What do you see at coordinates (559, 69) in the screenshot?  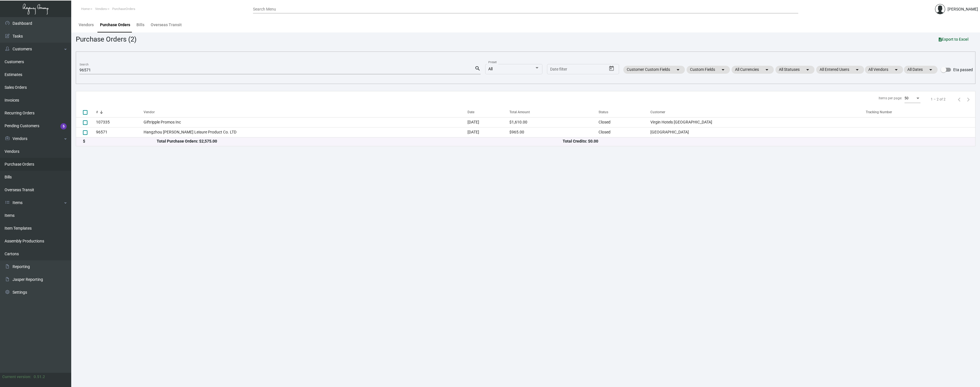 I see `input: Start date` at bounding box center [559, 69].